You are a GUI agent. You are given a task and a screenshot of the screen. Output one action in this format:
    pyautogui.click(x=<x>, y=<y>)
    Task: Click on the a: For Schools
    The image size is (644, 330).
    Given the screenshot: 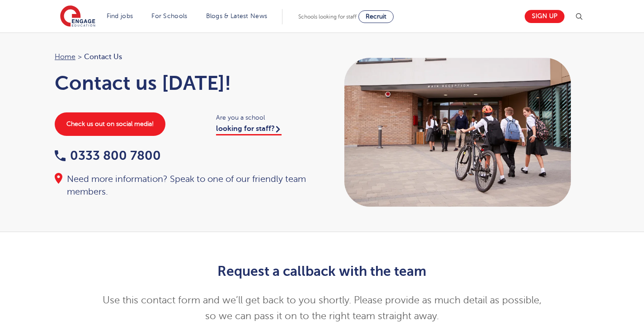 What is the action you would take?
    pyautogui.click(x=169, y=16)
    